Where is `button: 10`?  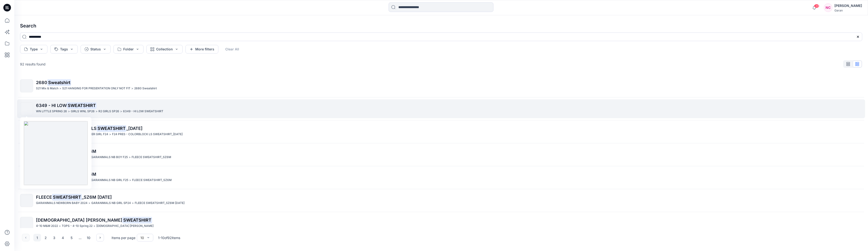
button: 10 is located at coordinates (89, 237).